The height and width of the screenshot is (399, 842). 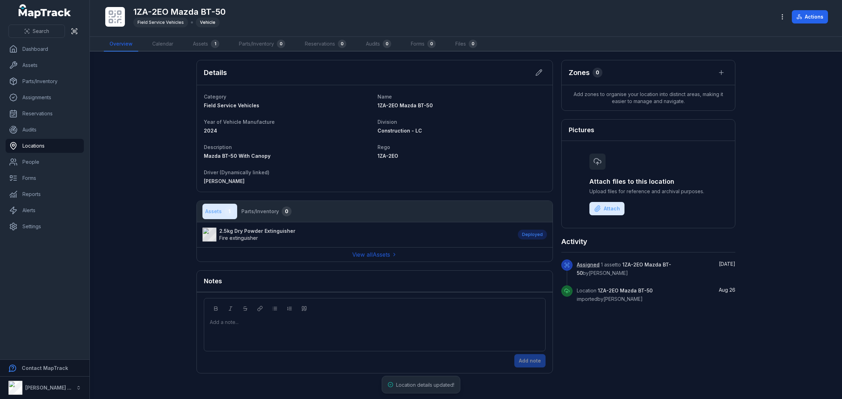 What do you see at coordinates (45, 65) in the screenshot?
I see `a: Assets` at bounding box center [45, 65].